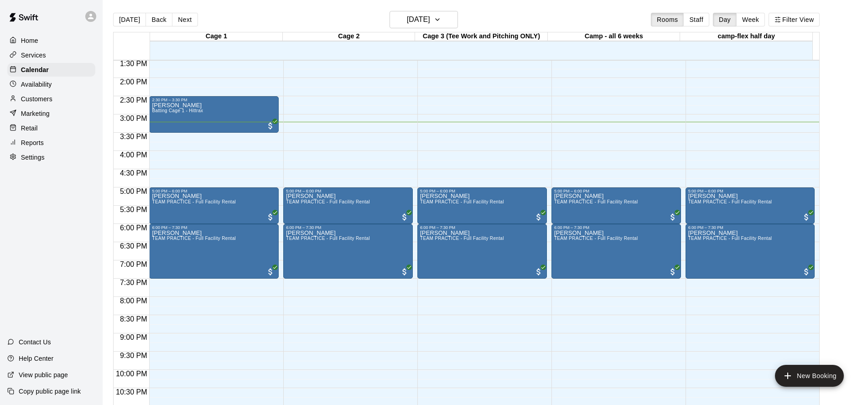  Describe the element at coordinates (696, 20) in the screenshot. I see `button: Staff` at that location.